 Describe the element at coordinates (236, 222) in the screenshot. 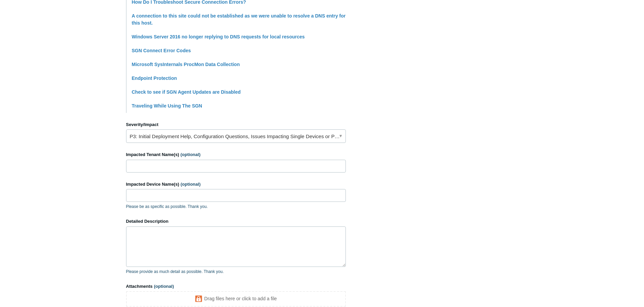

I see `label: Detailed Description` at that location.